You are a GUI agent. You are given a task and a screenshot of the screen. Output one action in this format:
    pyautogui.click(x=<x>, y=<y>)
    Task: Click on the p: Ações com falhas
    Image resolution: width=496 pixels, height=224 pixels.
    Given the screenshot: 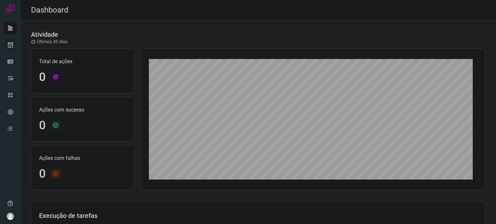 What is the action you would take?
    pyautogui.click(x=83, y=159)
    